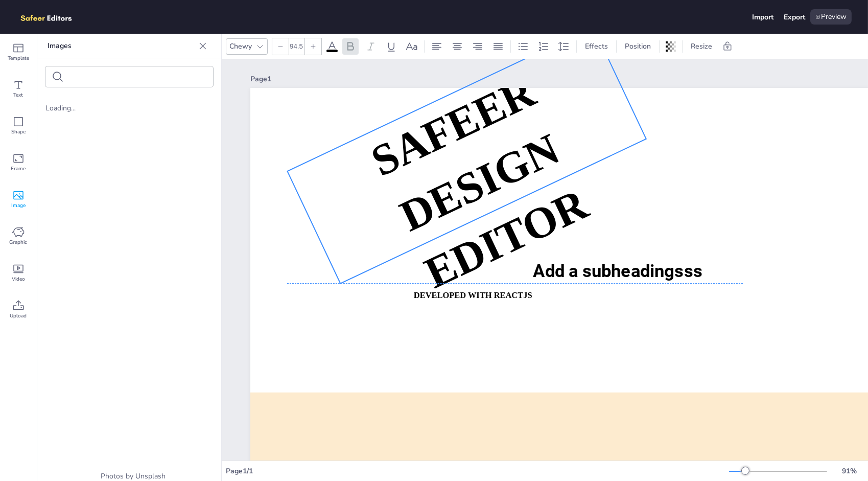 This screenshot has height=481, width=868. What do you see at coordinates (477, 470) in the screenshot?
I see `div: Page 1 / 1` at bounding box center [477, 470].